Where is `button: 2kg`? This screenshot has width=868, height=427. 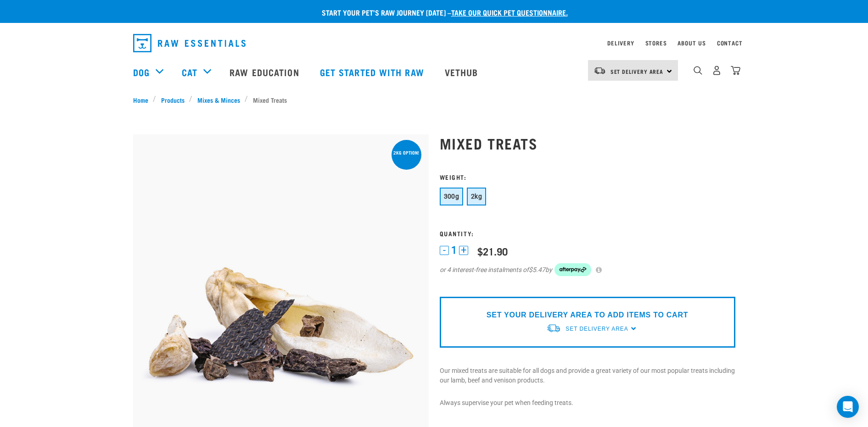 button: 2kg is located at coordinates (477, 197).